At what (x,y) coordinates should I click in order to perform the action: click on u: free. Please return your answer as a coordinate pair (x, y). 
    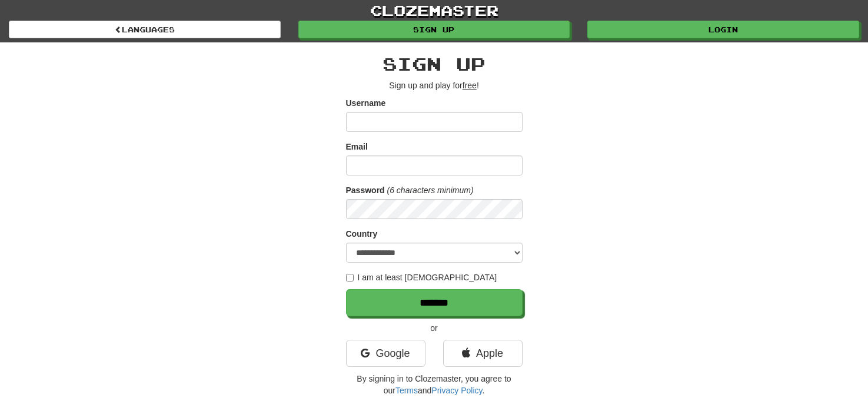
    Looking at the image, I should click on (469, 85).